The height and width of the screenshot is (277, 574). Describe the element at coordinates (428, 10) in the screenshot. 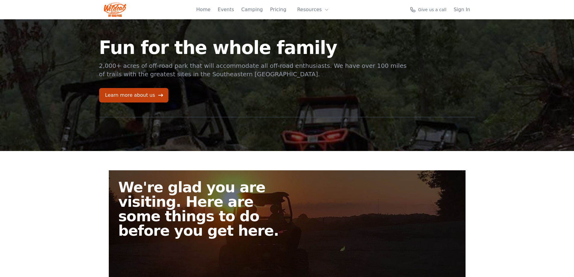

I see `a: Give us a call` at that location.